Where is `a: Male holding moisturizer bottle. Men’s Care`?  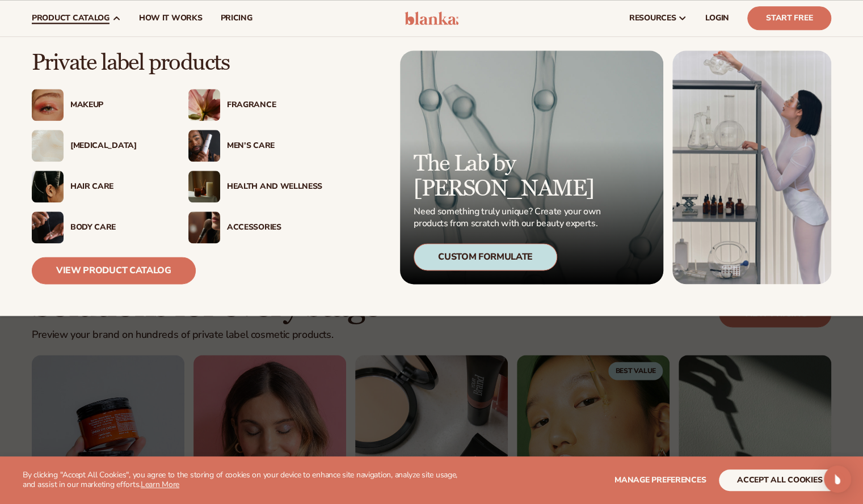
a: Male holding moisturizer bottle. Men’s Care is located at coordinates (255, 145).